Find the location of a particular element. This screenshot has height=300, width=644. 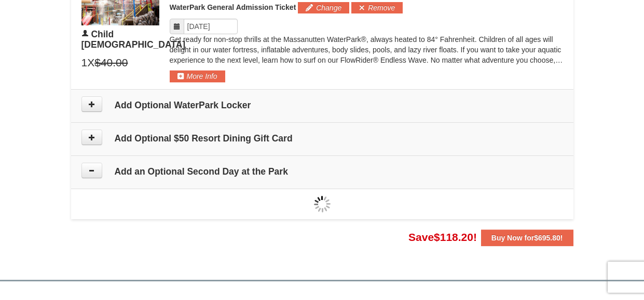

span: $40.00 is located at coordinates (111, 63).